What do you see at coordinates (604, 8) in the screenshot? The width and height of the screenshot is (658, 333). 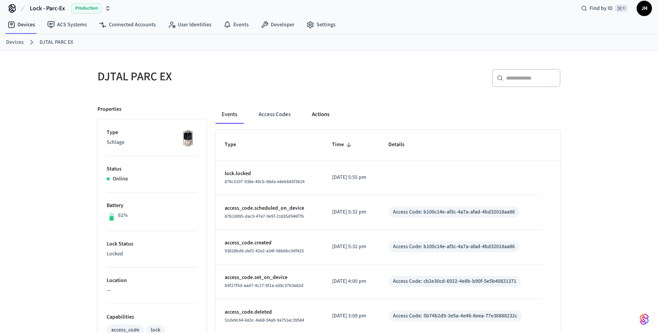 I see `div: Find by ID⌘ K` at bounding box center [604, 8].